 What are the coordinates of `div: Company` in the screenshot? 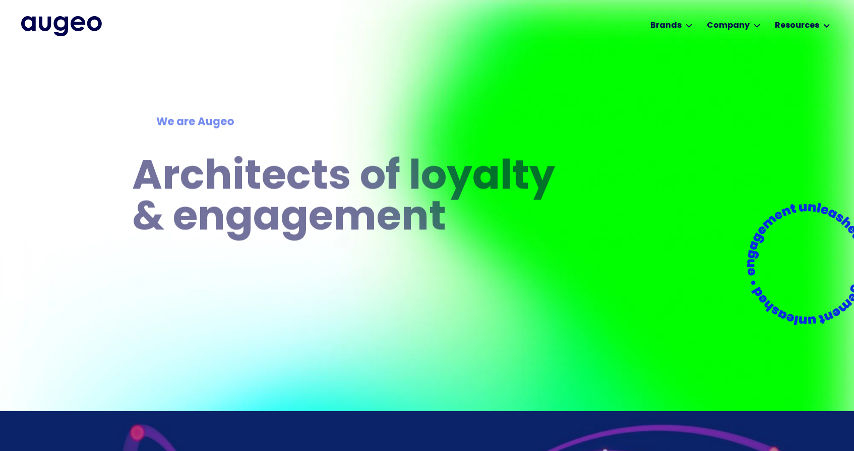 It's located at (728, 26).